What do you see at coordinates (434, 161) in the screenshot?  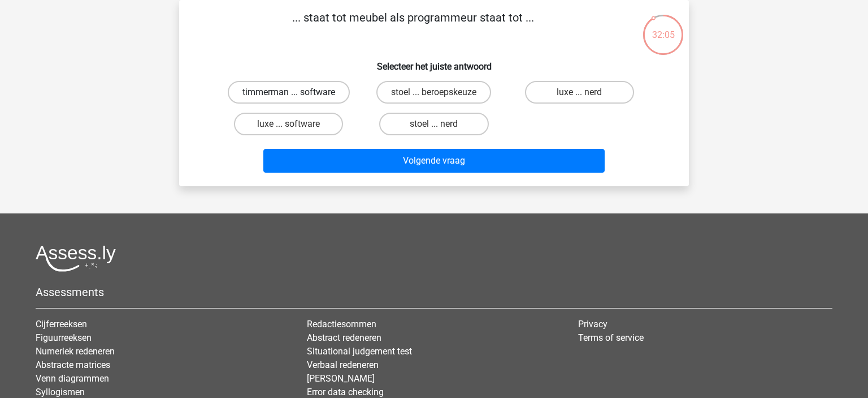 I see `button: Volgende vraag` at bounding box center [434, 161].